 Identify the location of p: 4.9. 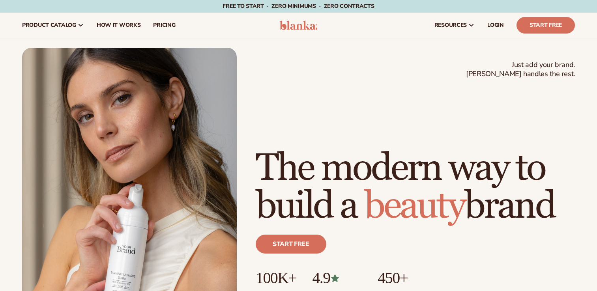
(337, 278).